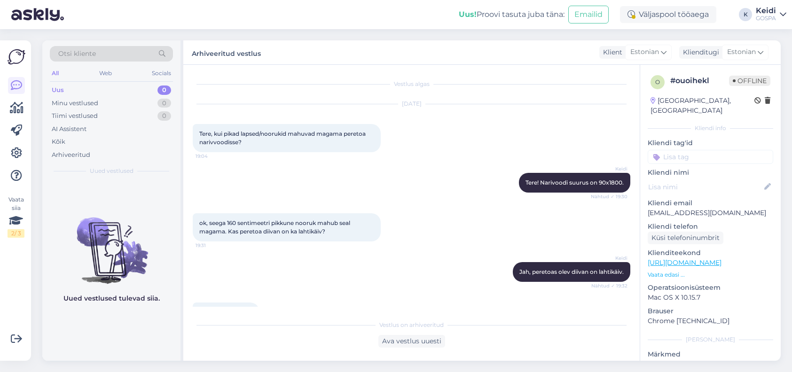 This screenshot has width=792, height=372. I want to click on div: Arhiveeritud, so click(71, 155).